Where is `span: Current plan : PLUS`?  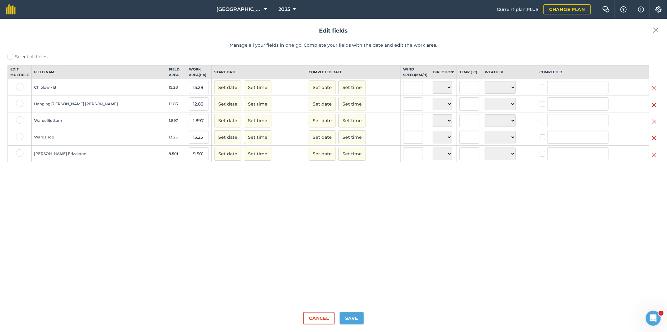
span: Current plan : PLUS is located at coordinates (518, 9).